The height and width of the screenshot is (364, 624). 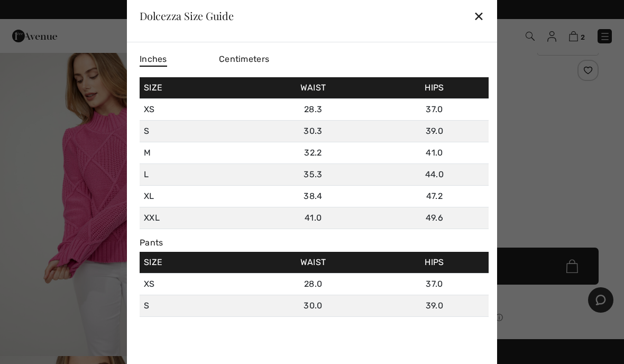 What do you see at coordinates (193, 218) in the screenshot?
I see `td: XXL` at bounding box center [193, 218].